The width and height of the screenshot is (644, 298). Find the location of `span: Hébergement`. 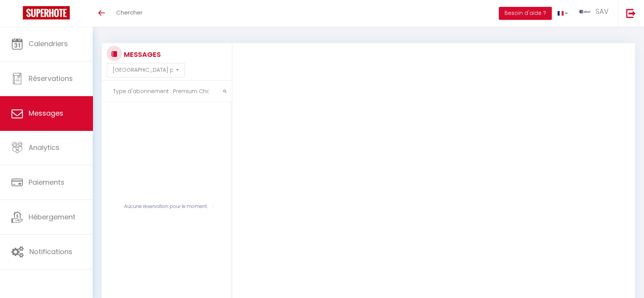

span: Hébergement is located at coordinates (52, 216).